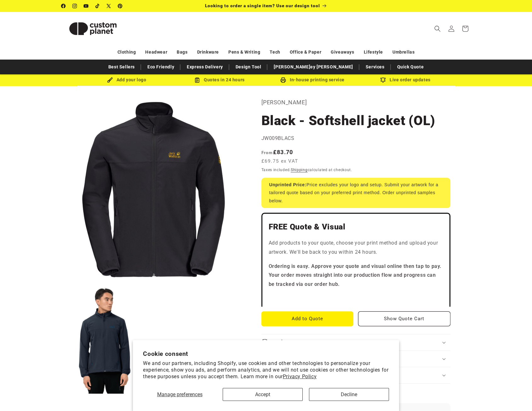  What do you see at coordinates (373, 52) in the screenshot?
I see `a: Lifestyle` at bounding box center [373, 52].